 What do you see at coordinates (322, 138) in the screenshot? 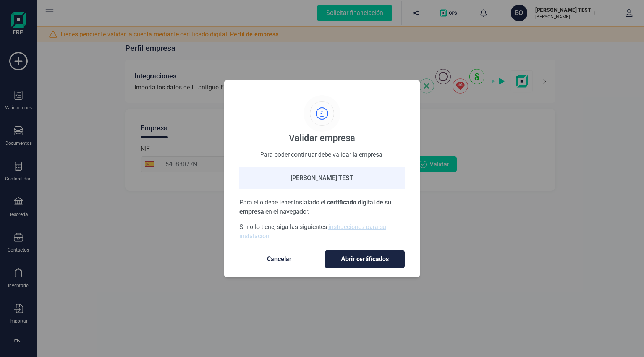
I see `div: Validar empresa` at bounding box center [322, 138].